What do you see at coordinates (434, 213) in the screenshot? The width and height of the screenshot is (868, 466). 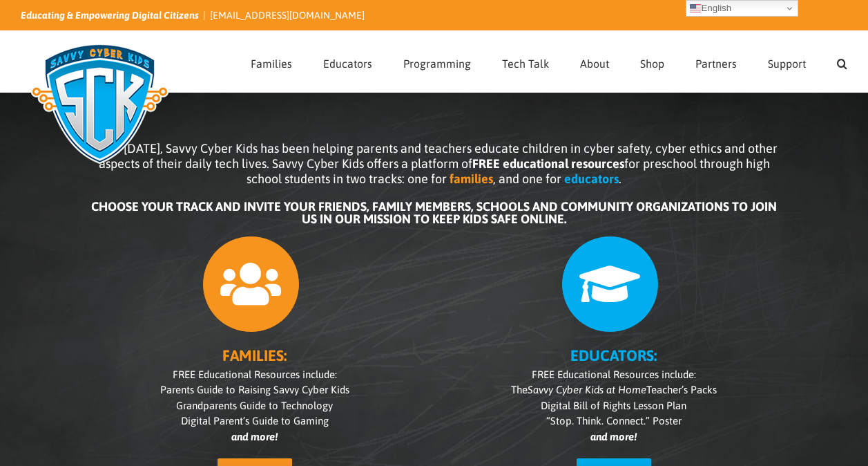 I see `b: CHOOSE YOUR TRACK AND INVITE YOUR FRIENDS, FAMILY MEMBERS, SCHOOLS AND COMMUNITY ORGANIZATIONS TO...` at bounding box center [434, 213].